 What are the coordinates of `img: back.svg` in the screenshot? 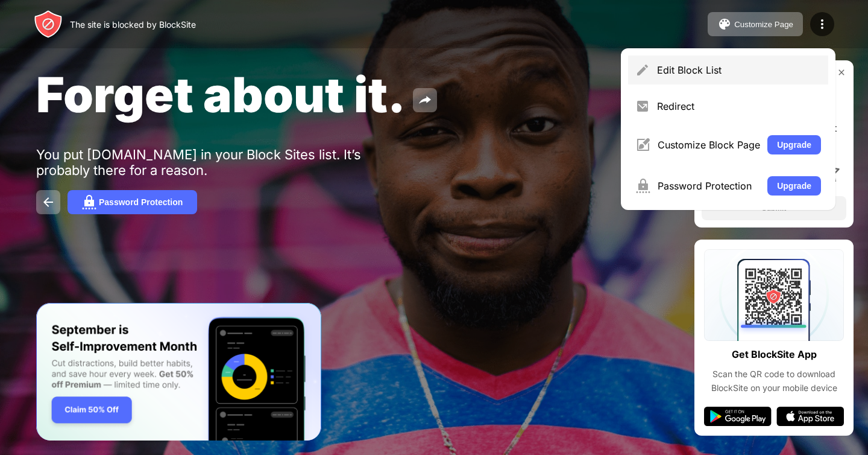 It's located at (48, 202).